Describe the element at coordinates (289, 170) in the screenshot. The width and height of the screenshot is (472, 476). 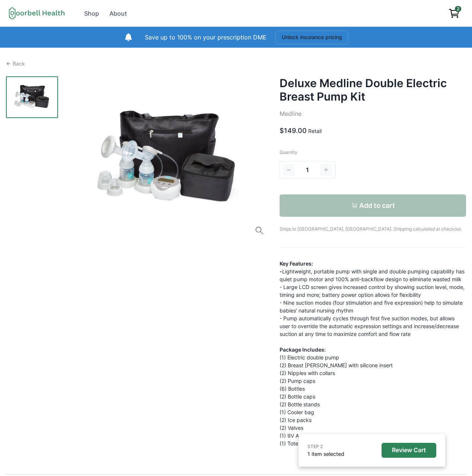
I see `button: Decrement` at that location.